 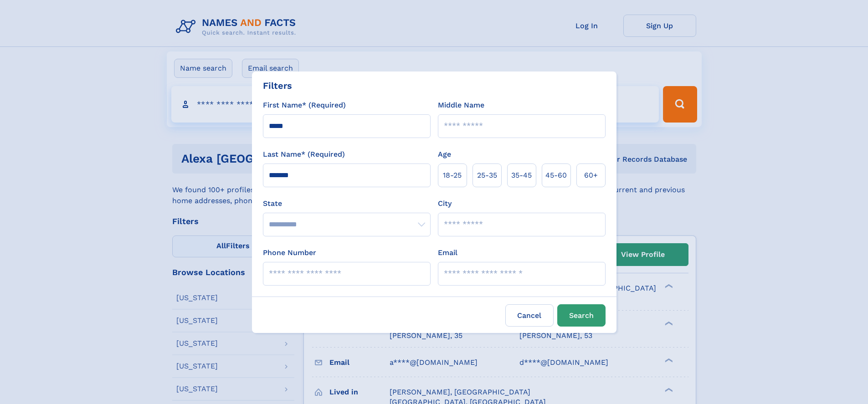 What do you see at coordinates (555, 176) in the screenshot?
I see `span: 45‑60` at bounding box center [555, 176].